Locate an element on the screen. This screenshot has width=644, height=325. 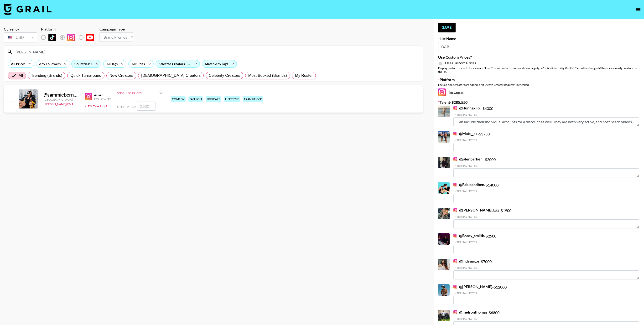
span: Offer Price: is located at coordinates (126, 107).